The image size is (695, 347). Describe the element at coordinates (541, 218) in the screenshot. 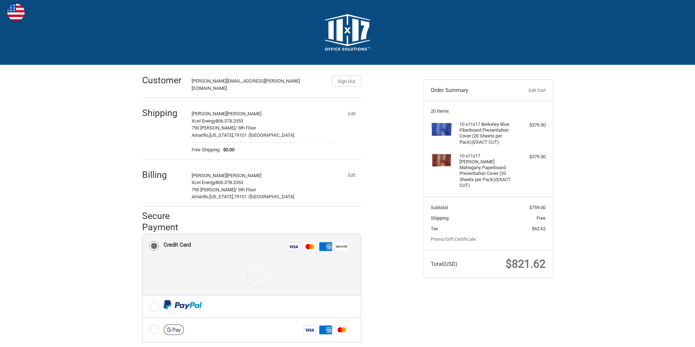

I see `span: Free` at that location.